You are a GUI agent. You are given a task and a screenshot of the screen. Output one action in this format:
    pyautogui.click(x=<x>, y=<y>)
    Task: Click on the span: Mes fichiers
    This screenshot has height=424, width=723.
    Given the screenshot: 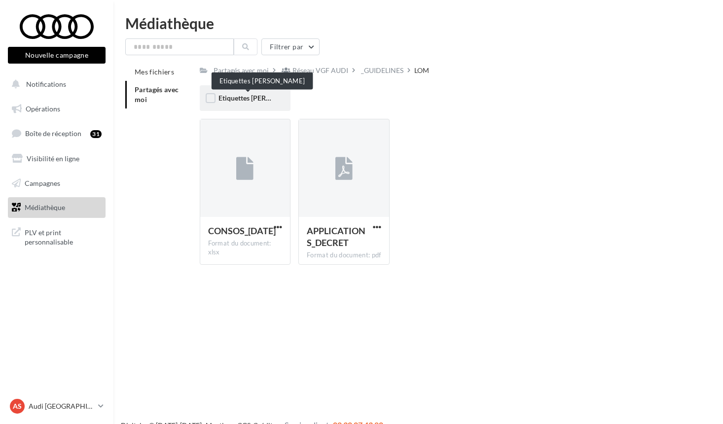 What is the action you would take?
    pyautogui.click(x=154, y=72)
    